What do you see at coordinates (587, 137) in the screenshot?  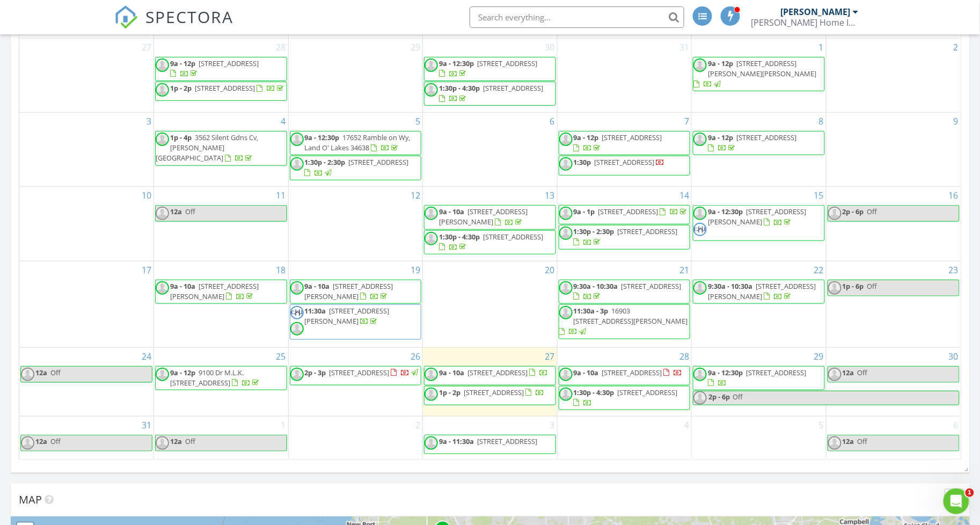 I see `span: 9a - 12p` at bounding box center [587, 137].